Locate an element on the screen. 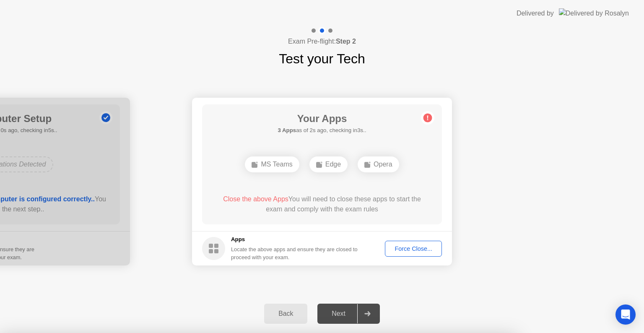 Image resolution: width=644 pixels, height=333 pixels. div: Delivered by is located at coordinates (535, 13).